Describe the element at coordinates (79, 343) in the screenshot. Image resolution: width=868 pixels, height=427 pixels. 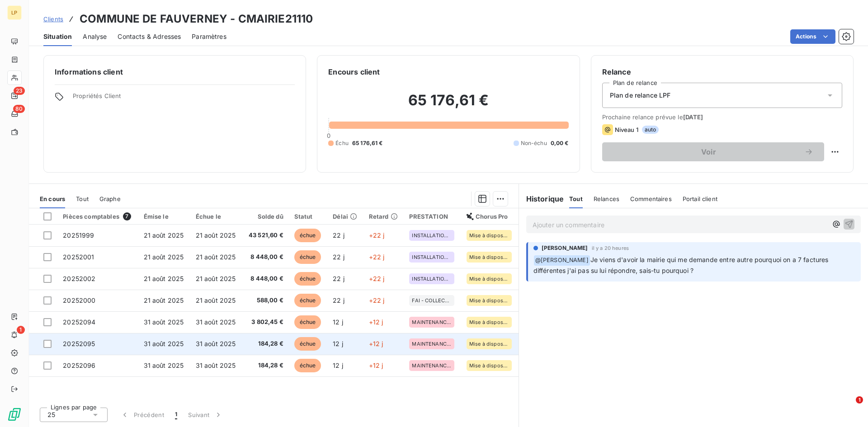
I see `span: 20252095` at that location.